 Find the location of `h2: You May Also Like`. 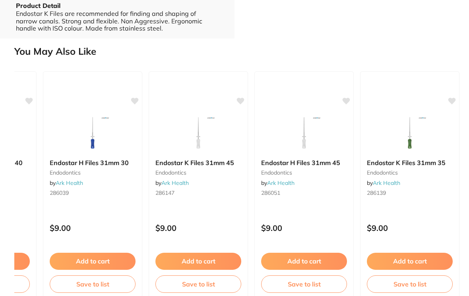

h2: You May Also Like is located at coordinates (240, 52).